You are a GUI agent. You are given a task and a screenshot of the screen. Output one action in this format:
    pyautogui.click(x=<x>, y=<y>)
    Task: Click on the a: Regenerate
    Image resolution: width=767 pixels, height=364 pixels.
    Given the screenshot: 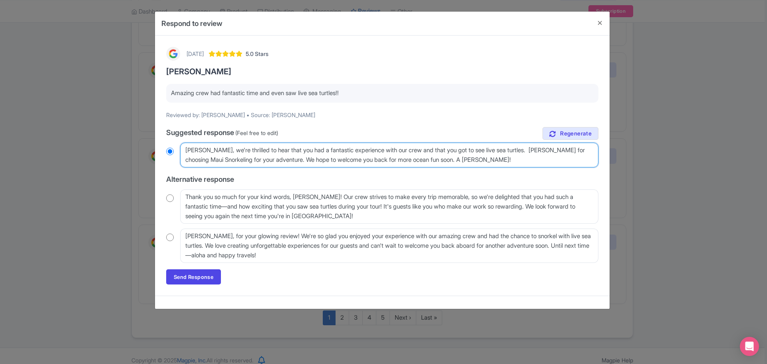 What is the action you would take?
    pyautogui.click(x=571, y=134)
    